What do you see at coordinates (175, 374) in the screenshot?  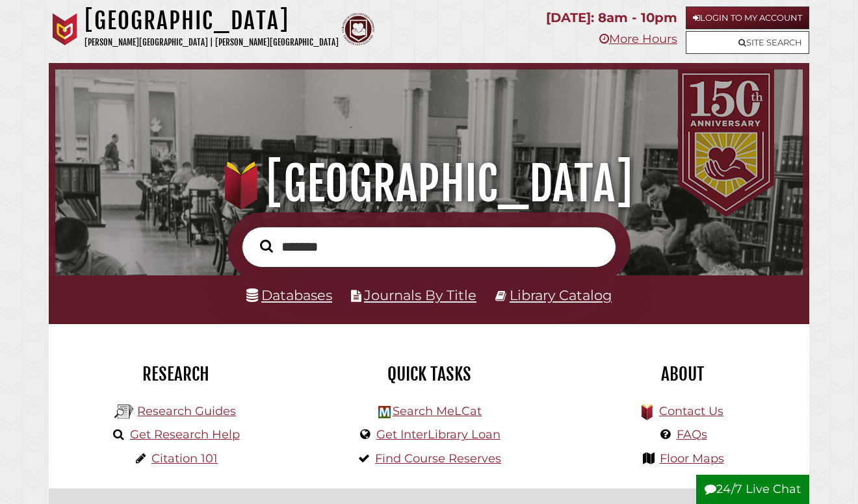 I see `h2: Research` at bounding box center [175, 374].